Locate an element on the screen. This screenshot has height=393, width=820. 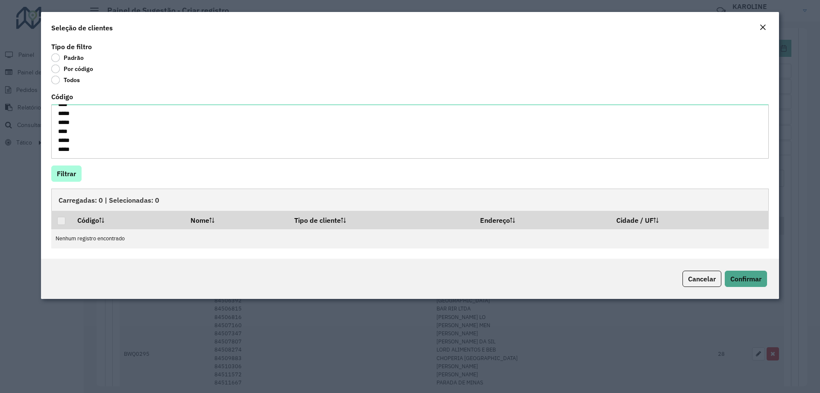
th: Cidade / UF is located at coordinates (690, 220).